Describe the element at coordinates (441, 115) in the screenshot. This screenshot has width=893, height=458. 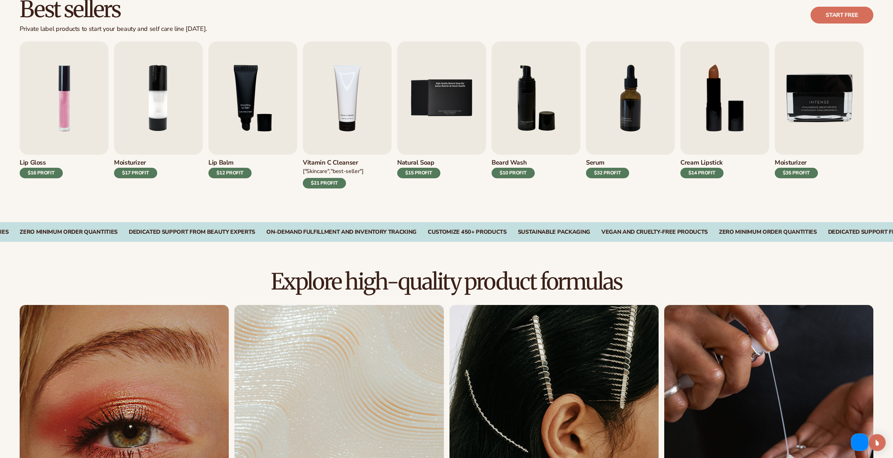
I see `a: 5 / 9` at that location.